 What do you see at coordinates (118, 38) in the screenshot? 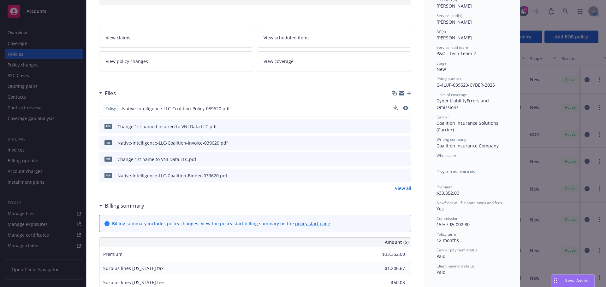
I see `span: View claims` at bounding box center [118, 38].